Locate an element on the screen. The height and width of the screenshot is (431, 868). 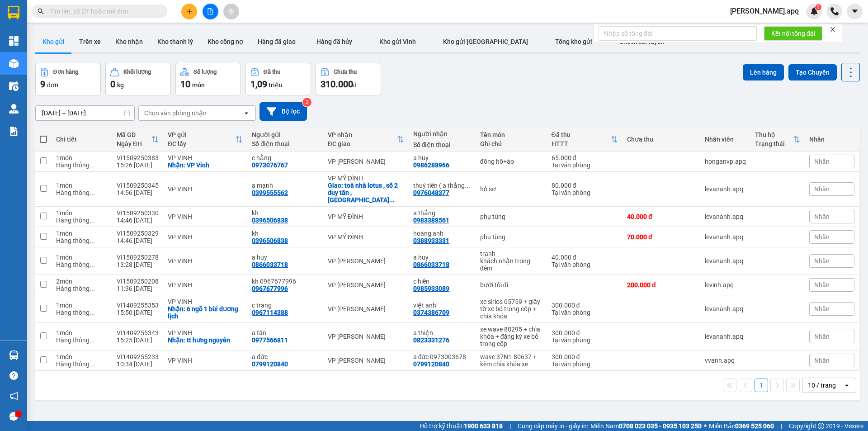
span: Kho gửi Vinh is located at coordinates (397, 42).